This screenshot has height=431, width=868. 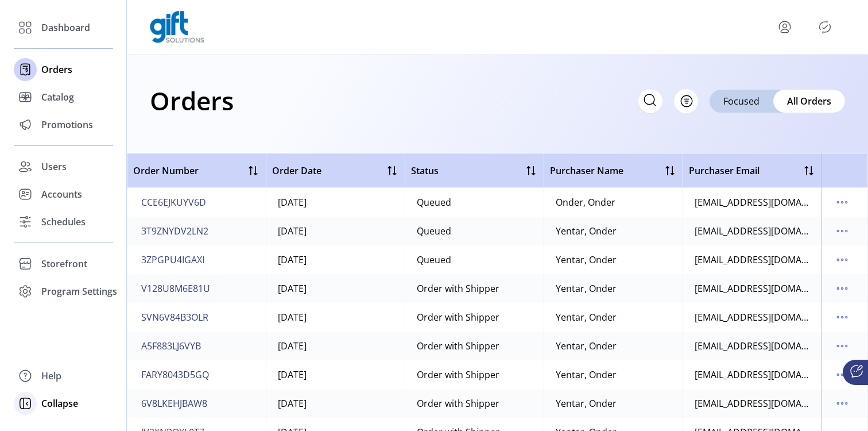 What do you see at coordinates (57, 97) in the screenshot?
I see `span: Catalog` at bounding box center [57, 97].